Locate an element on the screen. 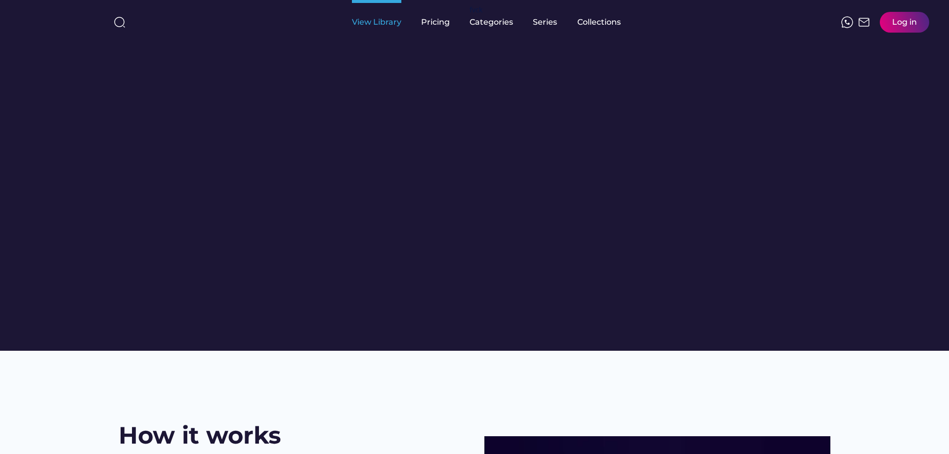 Image resolution: width=949 pixels, height=454 pixels. div: Categories is located at coordinates (491, 22).